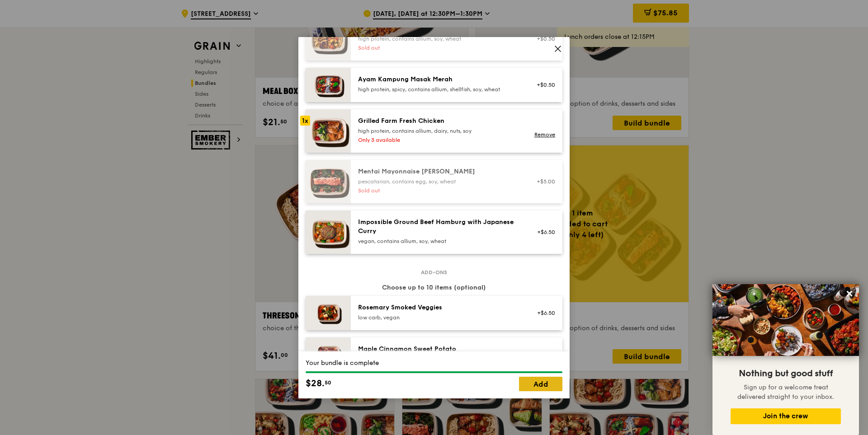 This screenshot has height=435, width=868. Describe the element at coordinates (434, 272) in the screenshot. I see `span: Add-ons` at that location.